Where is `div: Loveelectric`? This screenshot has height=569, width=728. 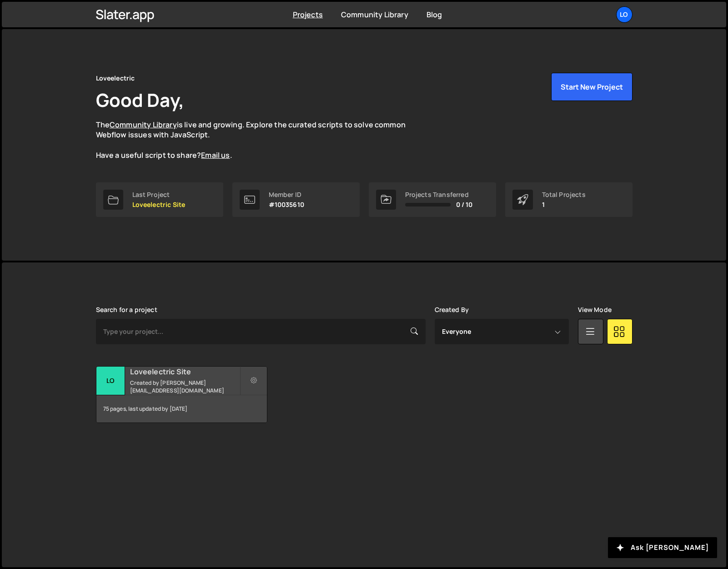
div: Loveelectric is located at coordinates (116, 78).